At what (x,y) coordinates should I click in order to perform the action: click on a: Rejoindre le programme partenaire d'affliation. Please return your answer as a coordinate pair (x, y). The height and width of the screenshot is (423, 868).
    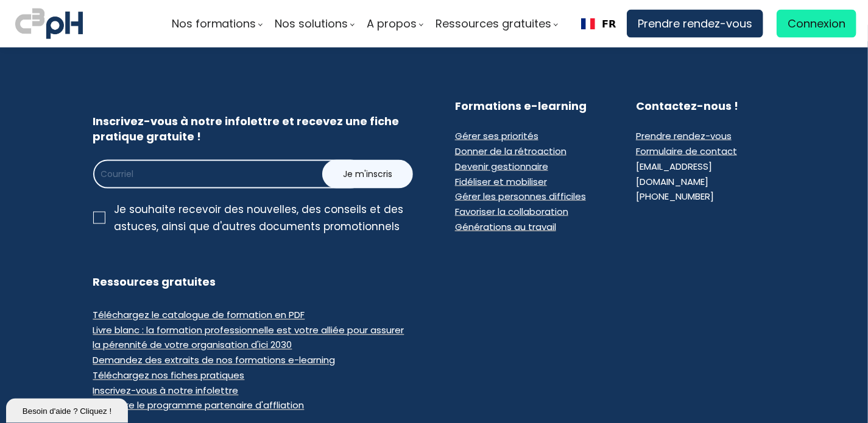
    Looking at the image, I should click on (198, 405).